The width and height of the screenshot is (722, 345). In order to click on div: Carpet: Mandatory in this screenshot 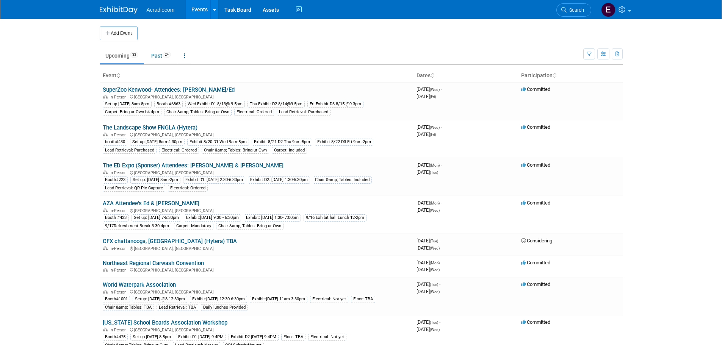, I will do `click(194, 226)`.